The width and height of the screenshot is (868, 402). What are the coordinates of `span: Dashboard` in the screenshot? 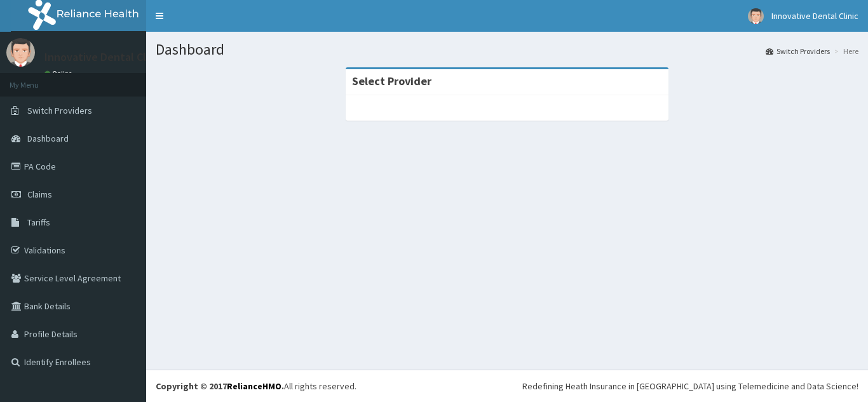 It's located at (48, 139).